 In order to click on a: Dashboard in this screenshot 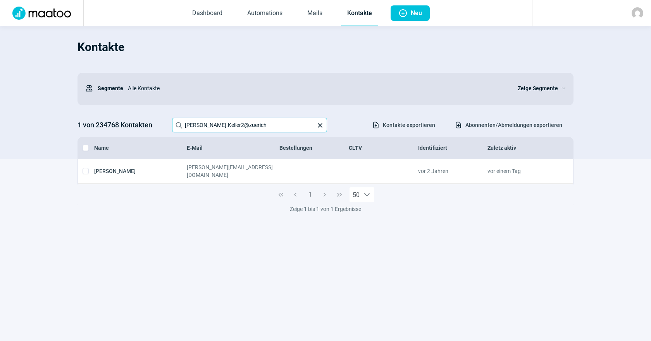, I will do `click(207, 14)`.